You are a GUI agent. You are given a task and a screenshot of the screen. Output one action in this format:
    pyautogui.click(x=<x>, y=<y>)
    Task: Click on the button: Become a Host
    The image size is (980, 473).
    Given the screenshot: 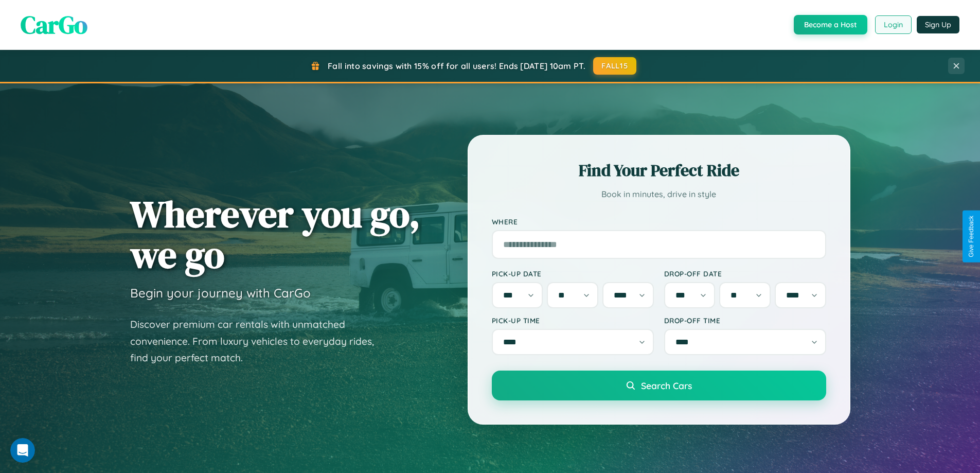 What is the action you would take?
    pyautogui.click(x=830, y=25)
    